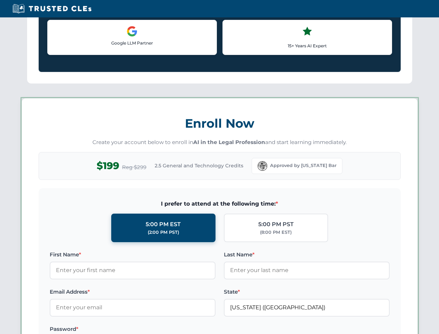 Image resolution: width=439 pixels, height=334 pixels. What do you see at coordinates (220, 142) in the screenshot?
I see `p: Create your account below to enroll in and start learning immediately.` at bounding box center [220, 142].